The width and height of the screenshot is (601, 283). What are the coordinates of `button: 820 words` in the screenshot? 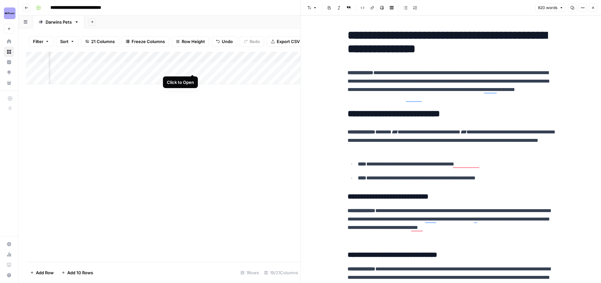 It's located at (551, 8).